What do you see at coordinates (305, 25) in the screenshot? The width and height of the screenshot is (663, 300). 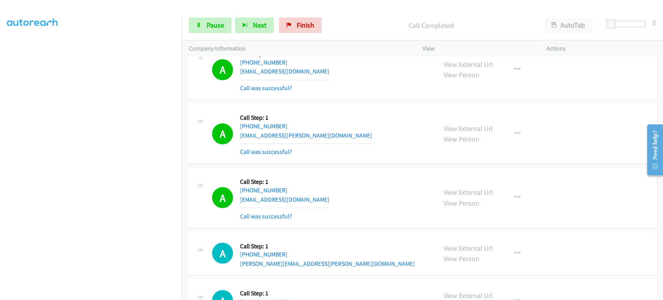 I see `span: Finish` at bounding box center [305, 25].